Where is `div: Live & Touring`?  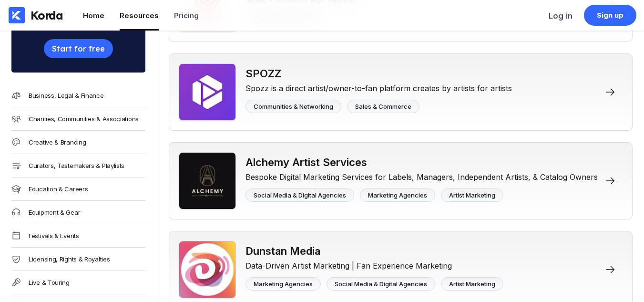
div: Live & Touring is located at coordinates (49, 282).